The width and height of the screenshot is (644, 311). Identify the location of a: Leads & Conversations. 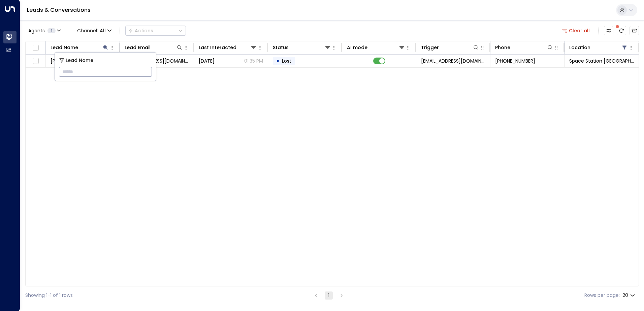
(59, 10).